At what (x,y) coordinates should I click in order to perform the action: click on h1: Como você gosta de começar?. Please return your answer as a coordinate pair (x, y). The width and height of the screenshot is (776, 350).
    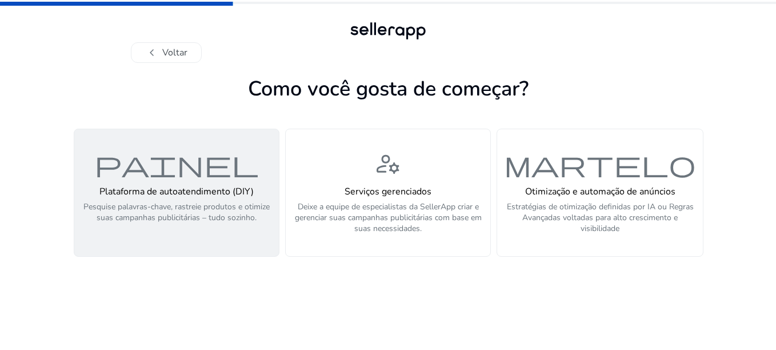
    Looking at the image, I should click on (388, 89).